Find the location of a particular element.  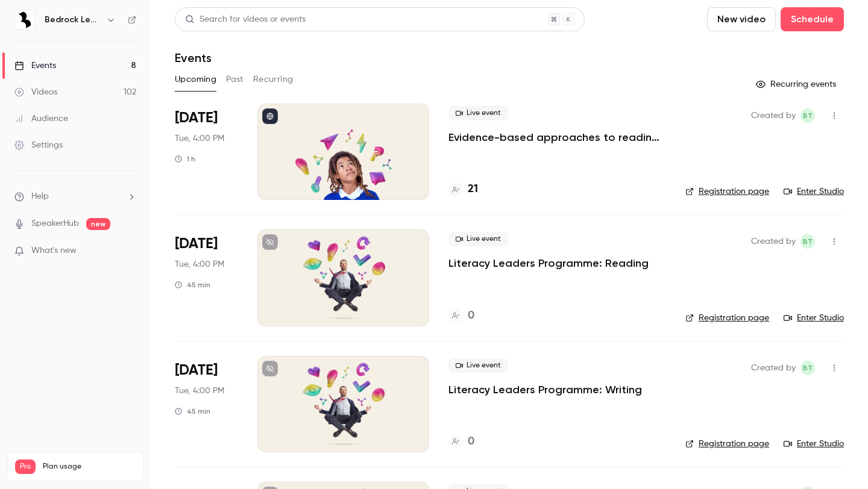

a: SpeakerHub is located at coordinates (55, 223).